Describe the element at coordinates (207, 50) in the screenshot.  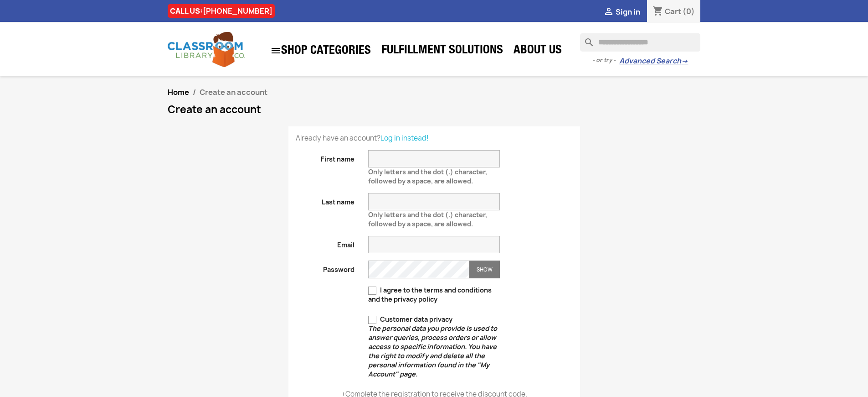
I see `img: Classroom Library Company` at that location.